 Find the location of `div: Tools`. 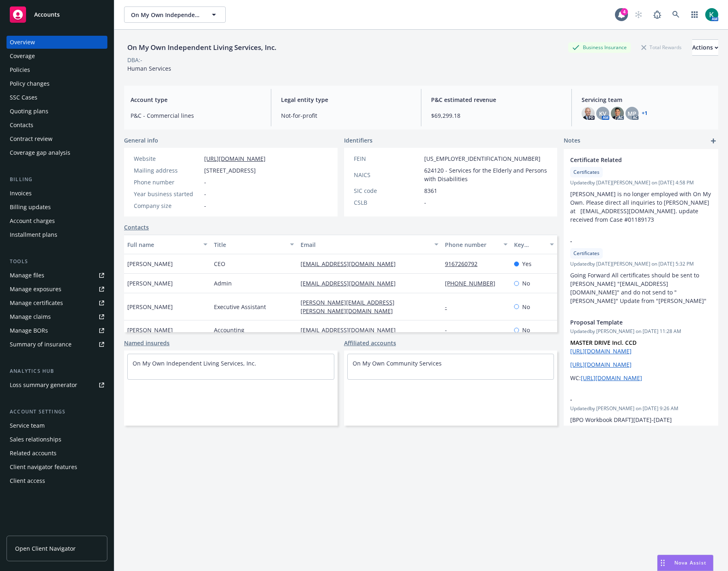

div: Tools is located at coordinates (57, 262).